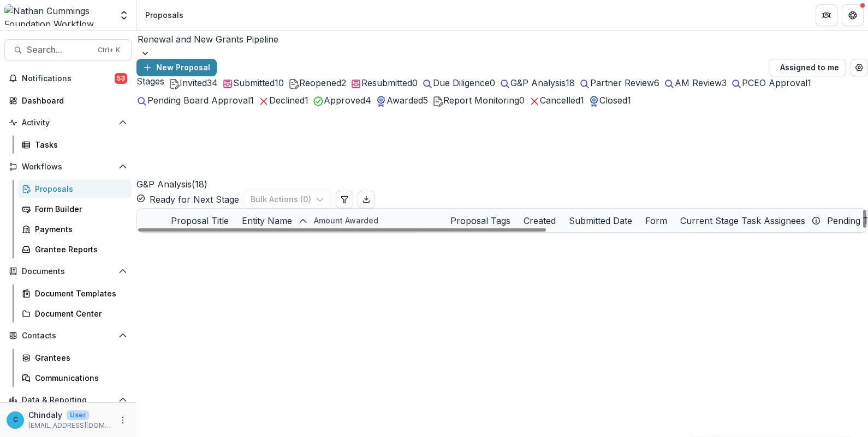 The image size is (868, 437). I want to click on span: 2, so click(343, 83).